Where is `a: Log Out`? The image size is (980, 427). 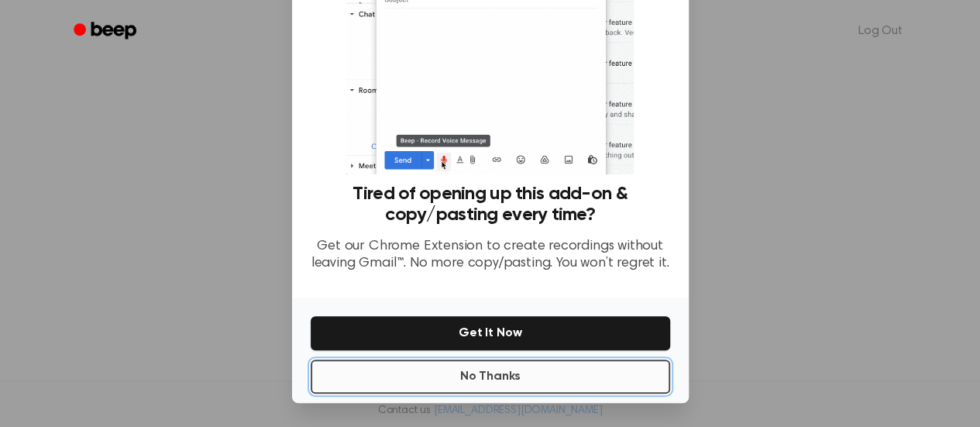 a: Log Out is located at coordinates (880, 31).